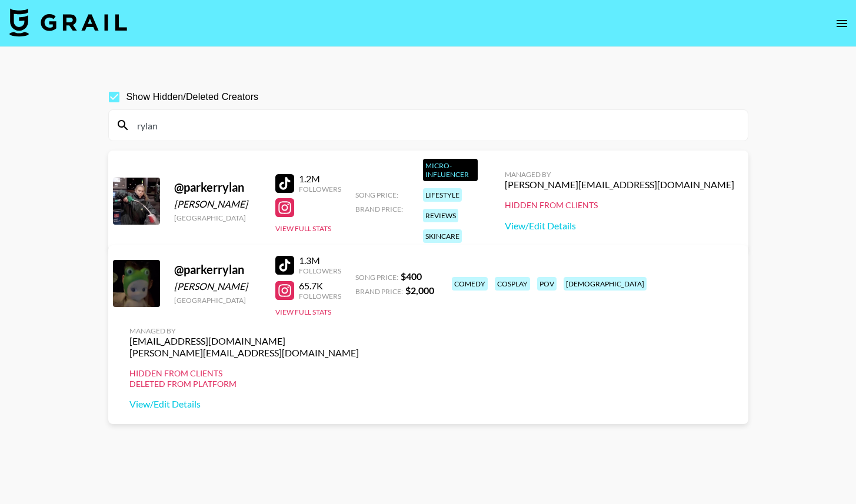  Describe the element at coordinates (320, 179) in the screenshot. I see `div: 1.2M` at that location.